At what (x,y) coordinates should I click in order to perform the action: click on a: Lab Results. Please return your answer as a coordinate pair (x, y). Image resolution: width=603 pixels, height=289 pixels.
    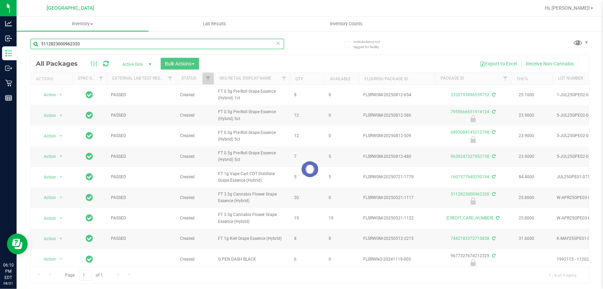
    Looking at the image, I should click on (215, 24).